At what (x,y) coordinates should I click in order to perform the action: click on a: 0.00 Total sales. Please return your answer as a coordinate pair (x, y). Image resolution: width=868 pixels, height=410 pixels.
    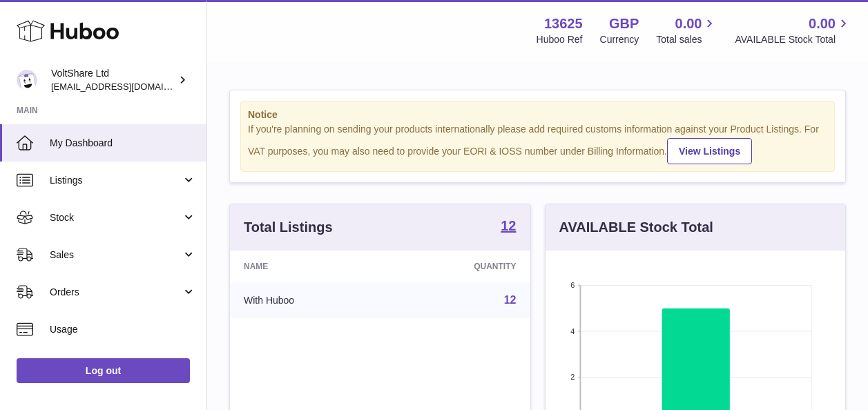
    Looking at the image, I should click on (686, 31).